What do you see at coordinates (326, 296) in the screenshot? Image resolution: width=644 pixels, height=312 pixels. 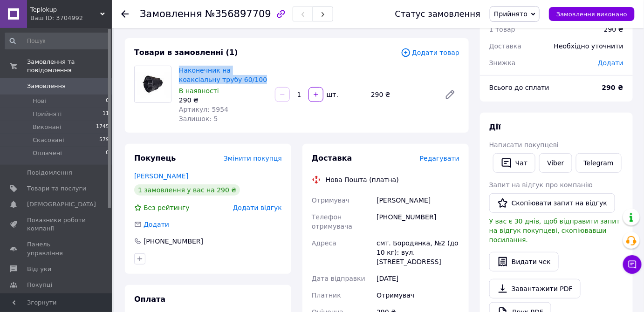 I see `span: Платник` at bounding box center [326, 296].